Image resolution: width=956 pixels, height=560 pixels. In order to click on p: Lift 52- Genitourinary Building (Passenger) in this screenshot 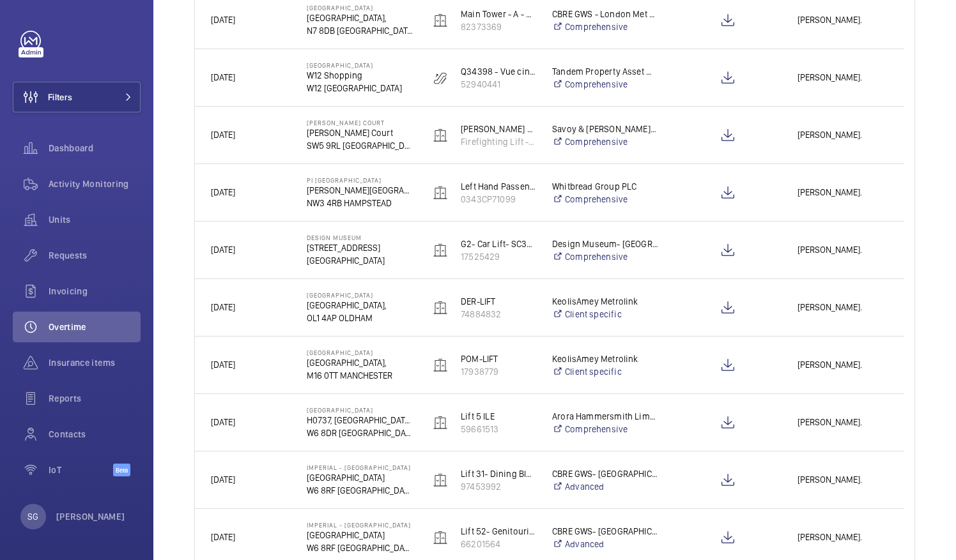, I will do `click(498, 531)`.